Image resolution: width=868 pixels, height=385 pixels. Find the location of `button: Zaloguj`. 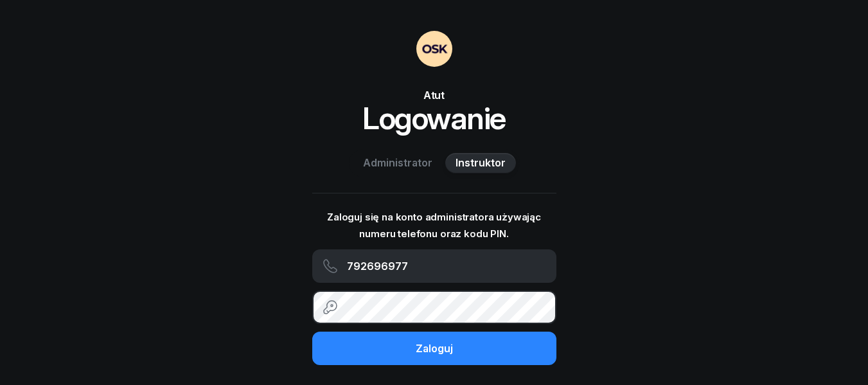

button: Zaloguj is located at coordinates (434, 348).